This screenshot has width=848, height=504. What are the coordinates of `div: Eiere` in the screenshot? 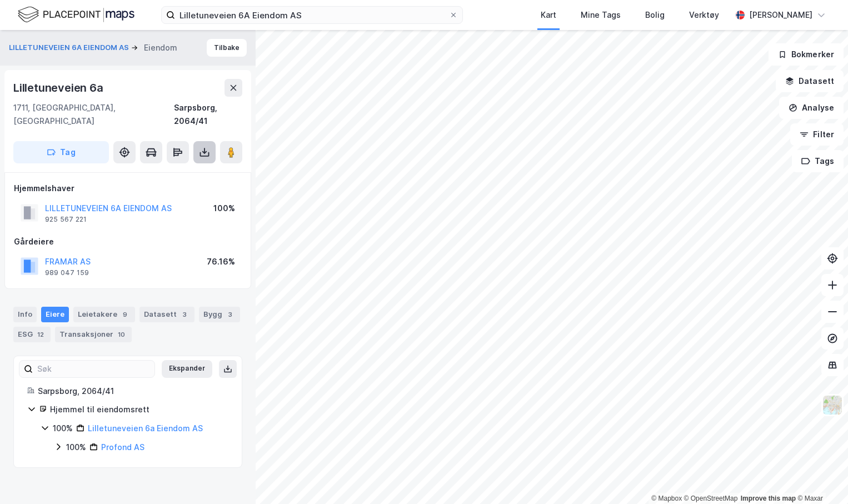 It's located at (55, 314).